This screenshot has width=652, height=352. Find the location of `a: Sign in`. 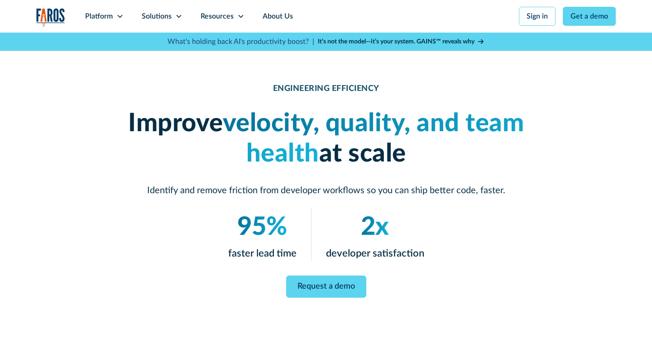

a: Sign in is located at coordinates (537, 16).